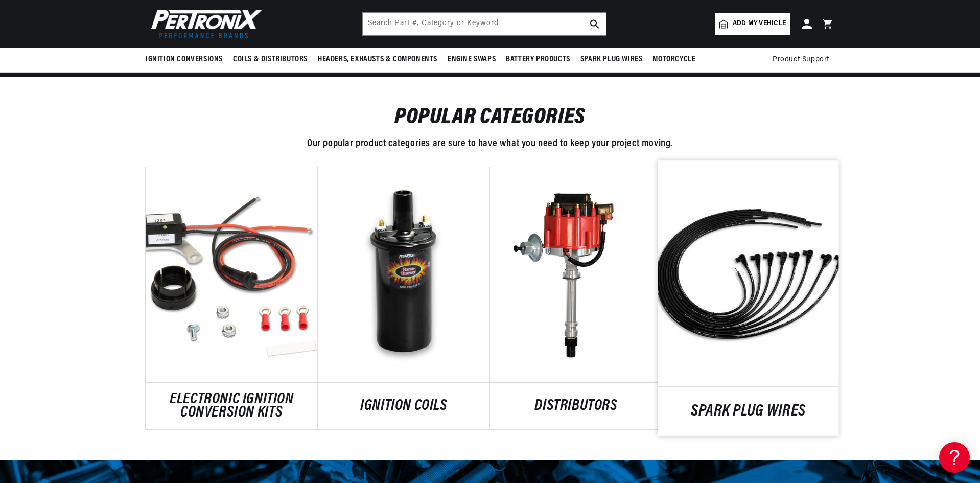 The width and height of the screenshot is (980, 483). I want to click on a: Add my vehicle, so click(753, 24).